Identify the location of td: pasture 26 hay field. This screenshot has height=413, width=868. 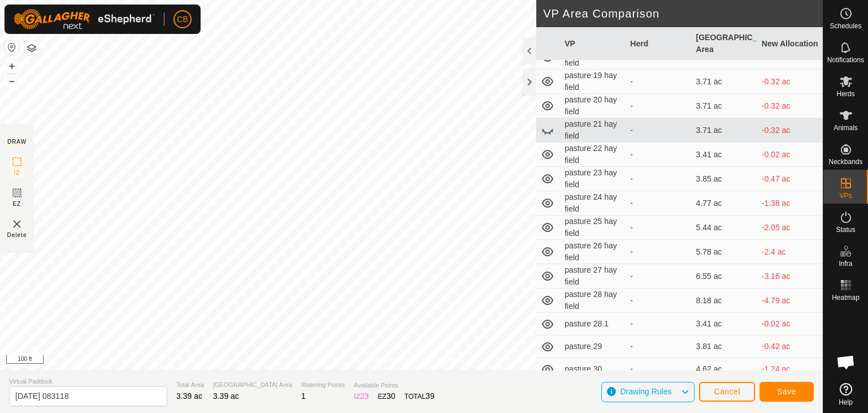
(593, 252).